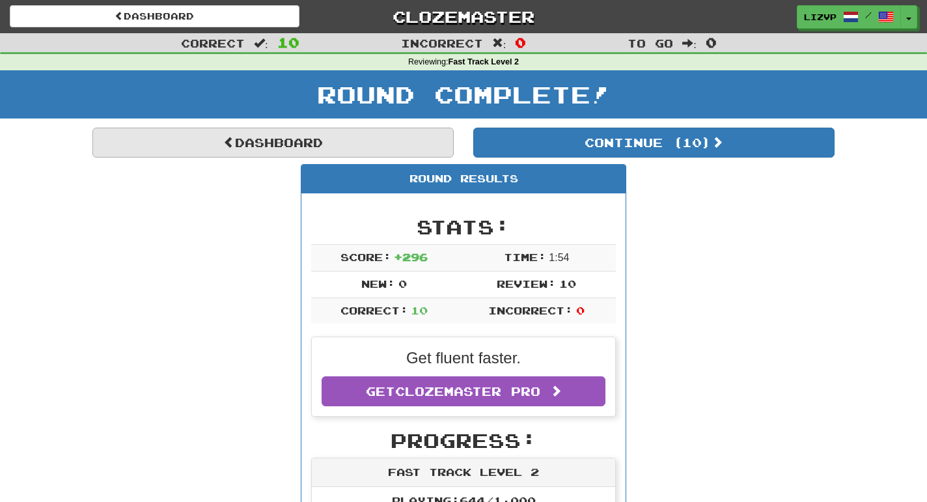  What do you see at coordinates (463, 472) in the screenshot?
I see `div: Fast Track Level 2` at bounding box center [463, 472].